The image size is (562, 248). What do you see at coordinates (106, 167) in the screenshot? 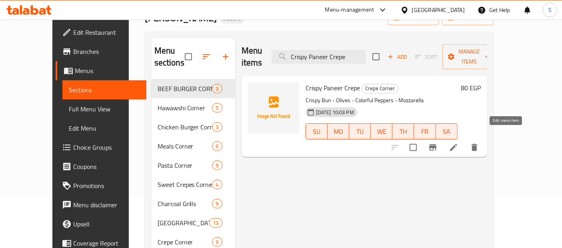
I see `span: Coupons` at bounding box center [106, 167].